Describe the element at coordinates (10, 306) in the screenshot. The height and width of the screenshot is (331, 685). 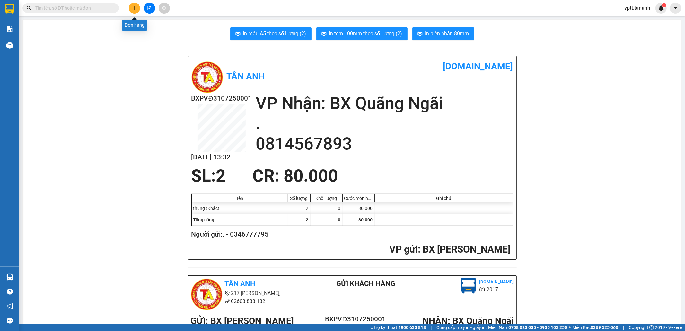
I see `span: notification` at that location.